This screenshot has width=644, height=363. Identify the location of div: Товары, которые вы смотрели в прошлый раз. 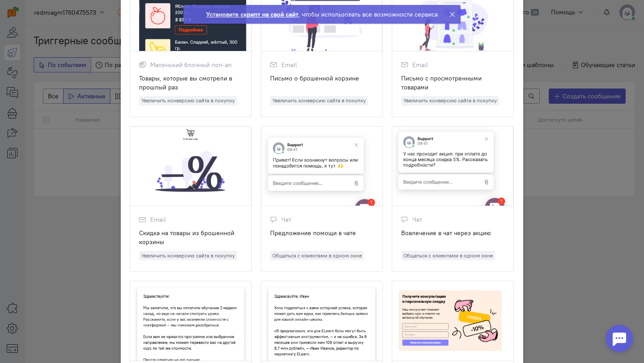
(190, 83).